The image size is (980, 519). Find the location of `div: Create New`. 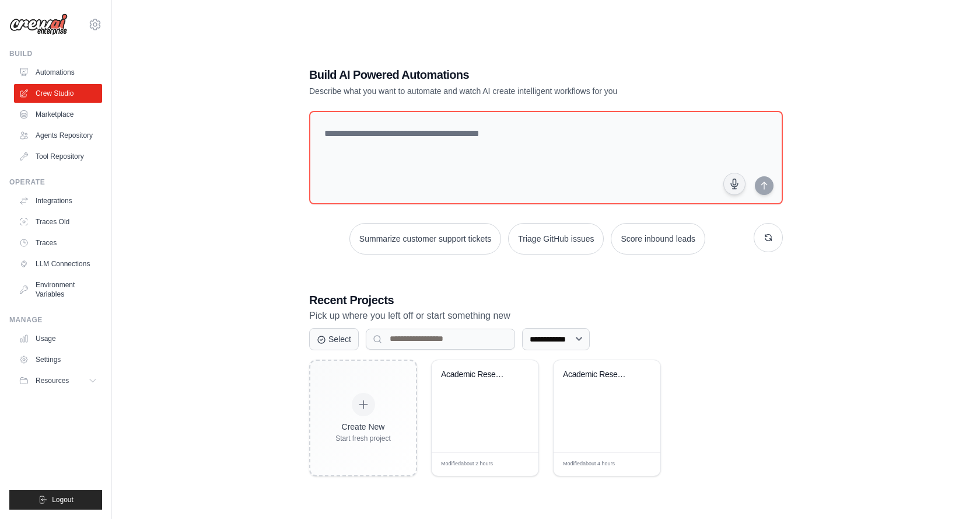

div: Create New is located at coordinates (363, 427).